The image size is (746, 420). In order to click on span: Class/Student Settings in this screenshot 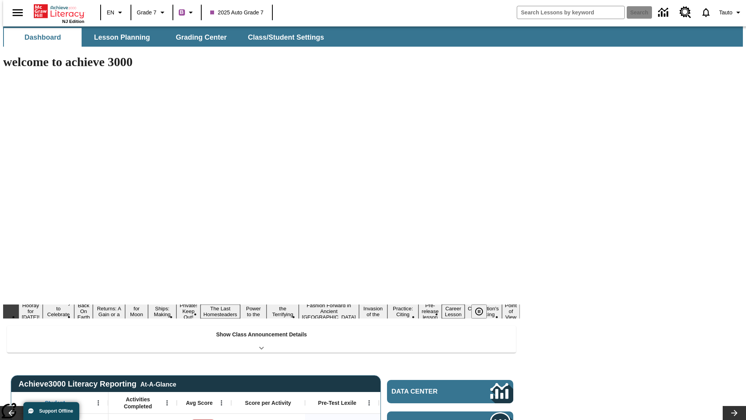, I will do `click(286, 37)`.